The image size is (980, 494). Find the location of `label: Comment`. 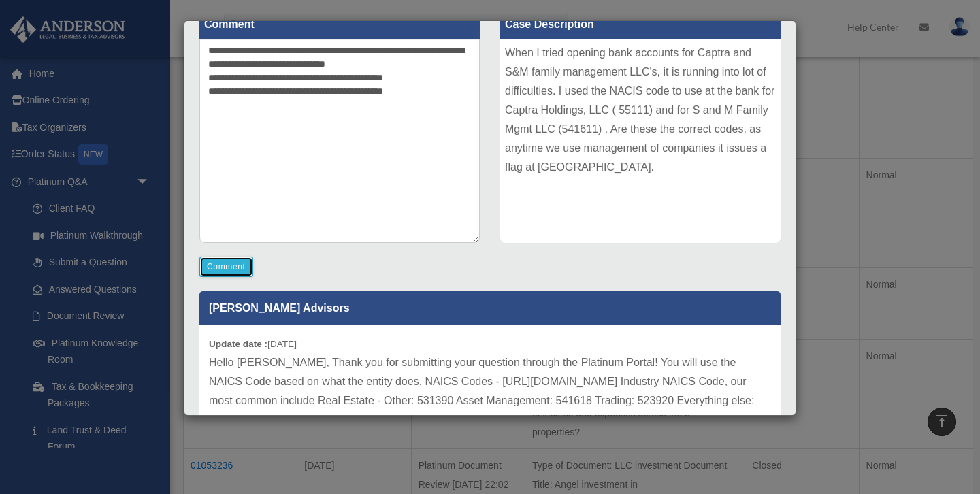

label: Comment is located at coordinates (340, 24).